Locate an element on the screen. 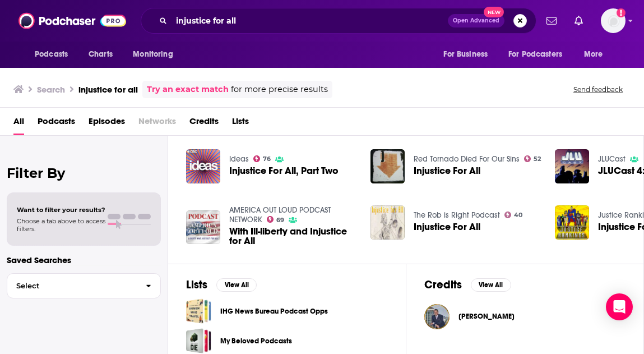  a: Podchaser - Follow, Share and Rate Podcasts is located at coordinates (72, 21).